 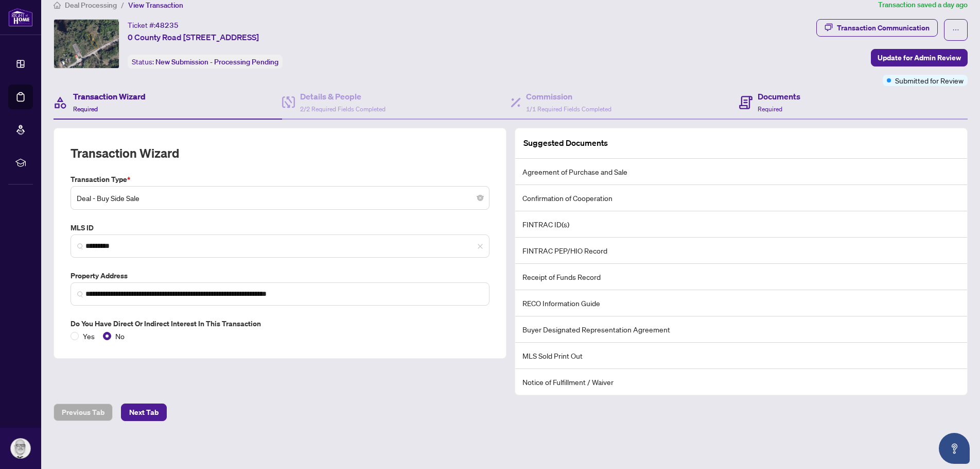 What do you see at coordinates (343, 96) in the screenshot?
I see `h4: Details & People` at bounding box center [343, 96].